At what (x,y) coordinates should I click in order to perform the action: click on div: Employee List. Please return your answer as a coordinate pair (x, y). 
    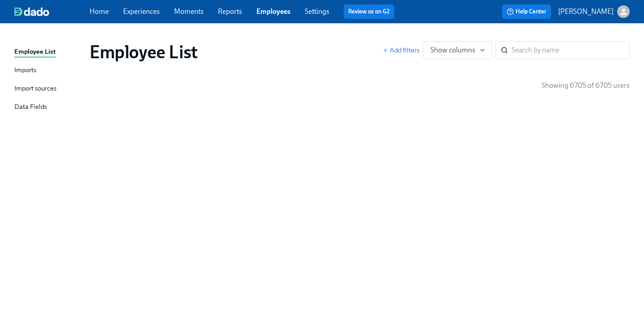
    Looking at the image, I should click on (35, 52).